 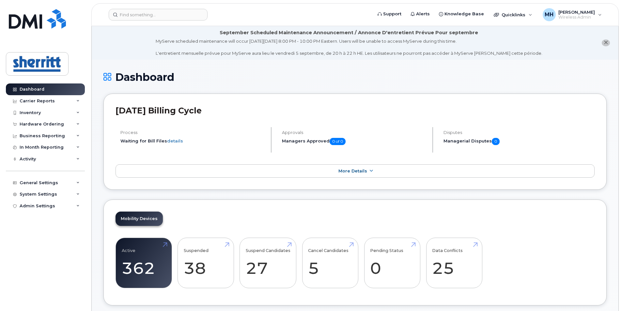 What do you see at coordinates (175, 141) in the screenshot?
I see `a: details` at bounding box center [175, 141].